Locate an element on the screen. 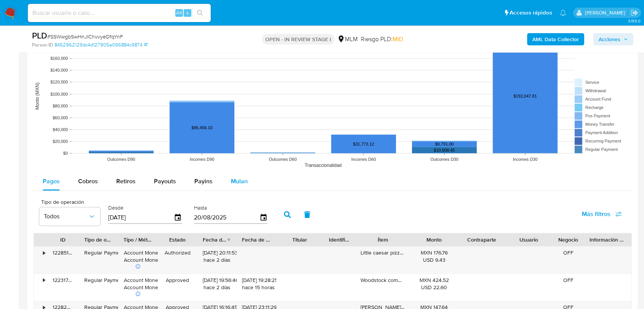  b: AML Data Collector is located at coordinates (556, 39).